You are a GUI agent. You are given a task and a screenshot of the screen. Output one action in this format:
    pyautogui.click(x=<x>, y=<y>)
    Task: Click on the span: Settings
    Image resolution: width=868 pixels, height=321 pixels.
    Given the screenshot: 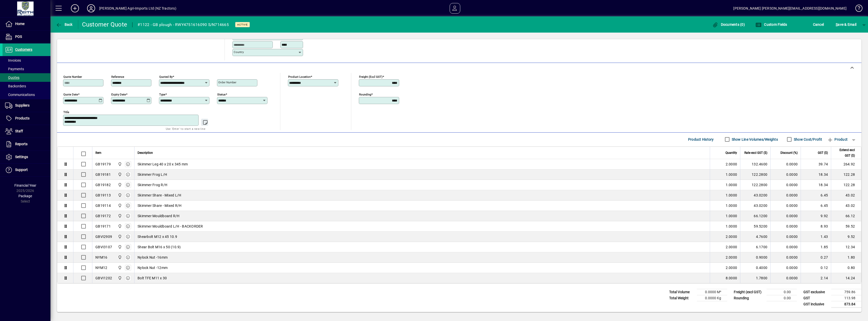 What is the action you would take?
    pyautogui.click(x=22, y=157)
    